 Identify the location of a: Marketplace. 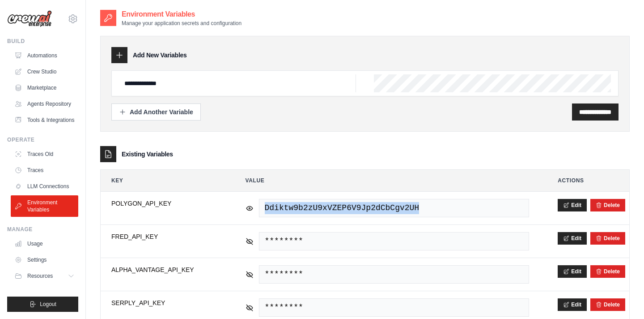
(44, 88).